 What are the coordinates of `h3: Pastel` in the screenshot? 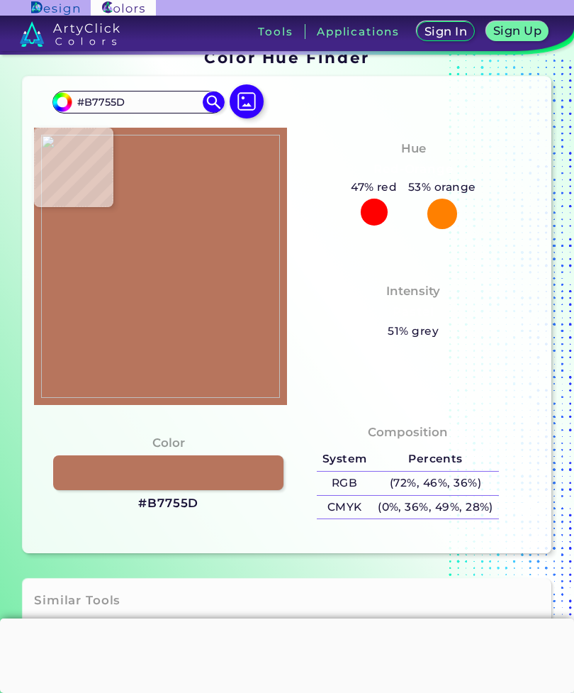 It's located at (413, 312).